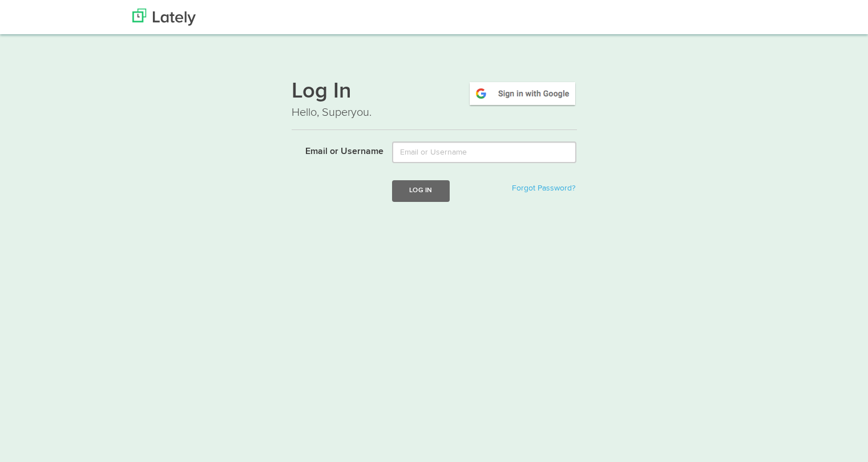 Image resolution: width=868 pixels, height=462 pixels. I want to click on p: Hello, Superyou., so click(434, 112).